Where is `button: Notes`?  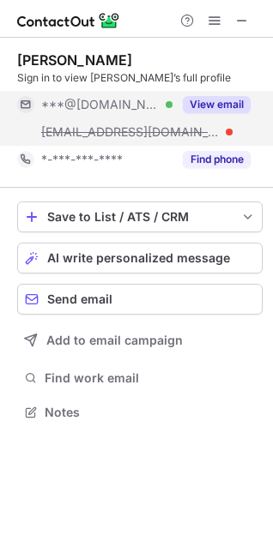 button: Notes is located at coordinates (140, 413).